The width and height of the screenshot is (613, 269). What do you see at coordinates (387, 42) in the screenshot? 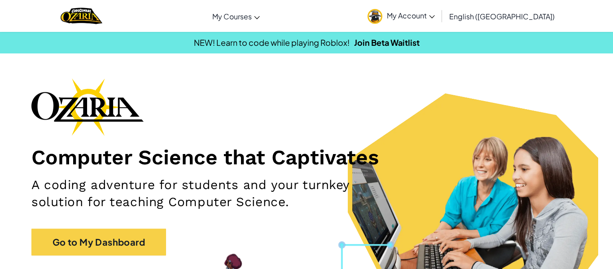
I see `a: Join Beta Waitlist` at bounding box center [387, 42].